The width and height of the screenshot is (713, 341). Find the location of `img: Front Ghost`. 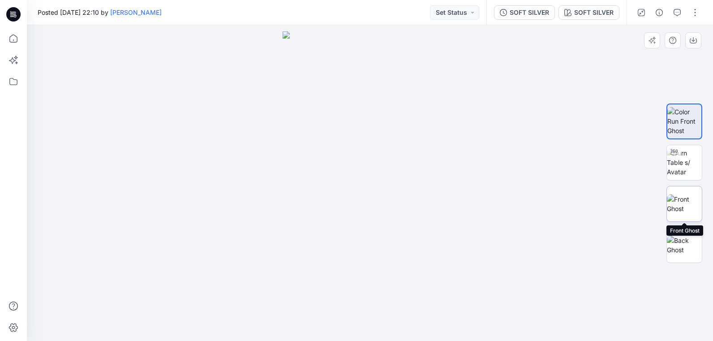

img: Front Ghost is located at coordinates (684, 204).